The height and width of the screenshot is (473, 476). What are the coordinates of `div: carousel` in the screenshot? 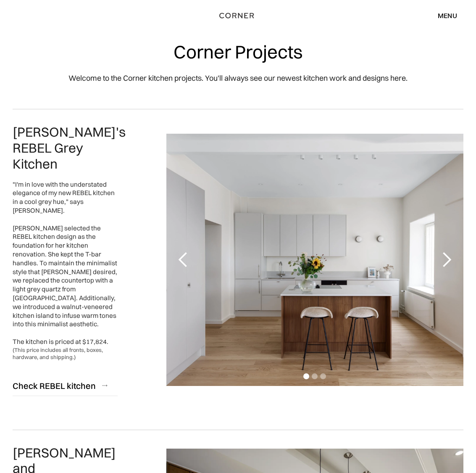 It's located at (315, 260).